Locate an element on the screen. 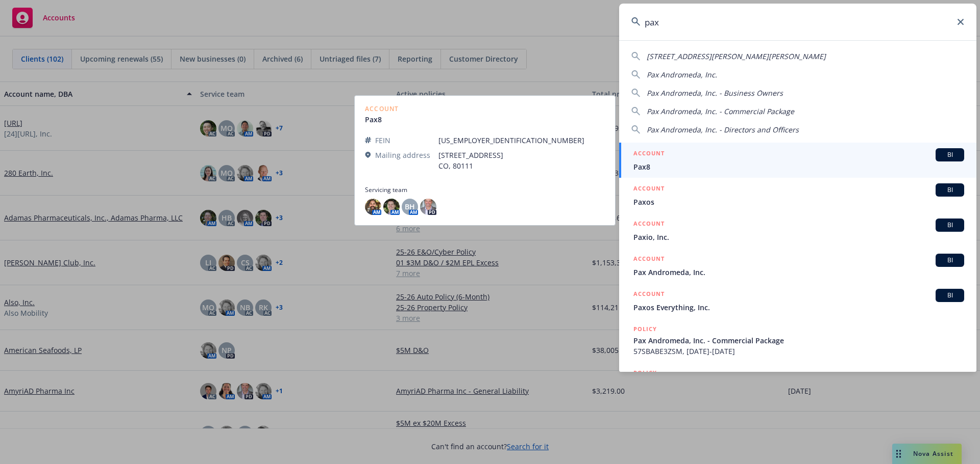 The image size is (980, 464). input: Search... is located at coordinates (797, 22).